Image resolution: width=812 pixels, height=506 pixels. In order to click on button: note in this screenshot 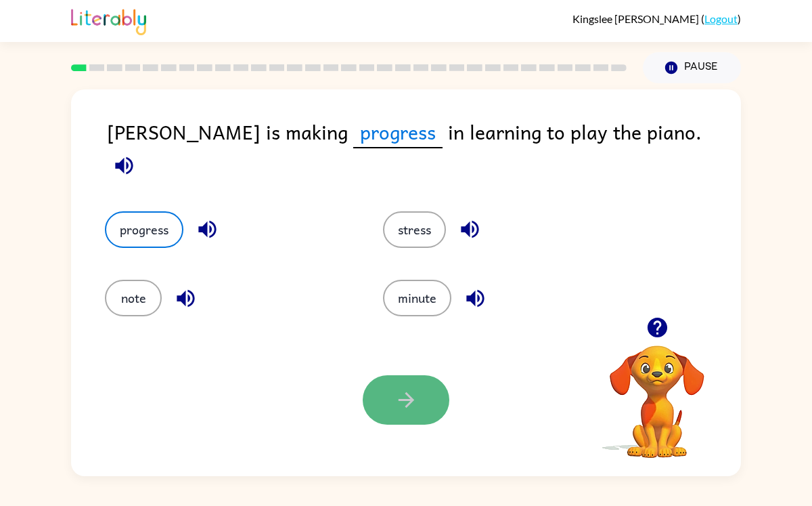, I will do `click(133, 298)`.